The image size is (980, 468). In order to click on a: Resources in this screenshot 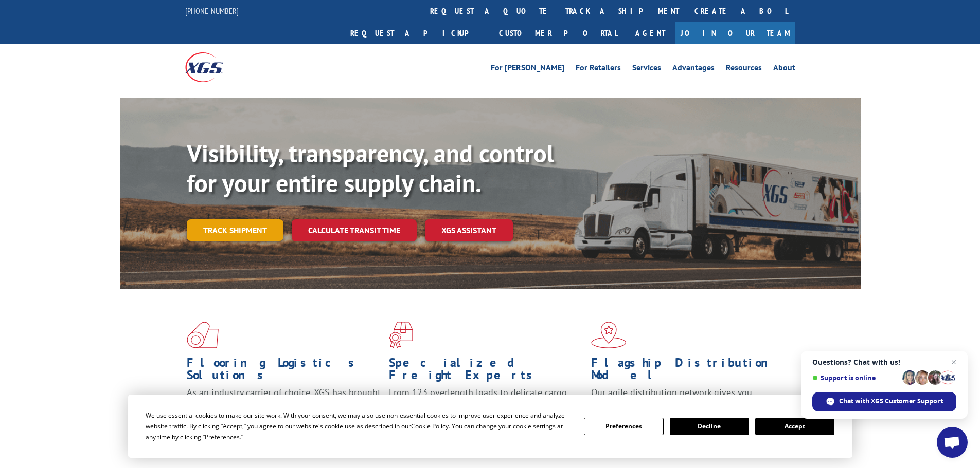, I will do `click(744, 69)`.